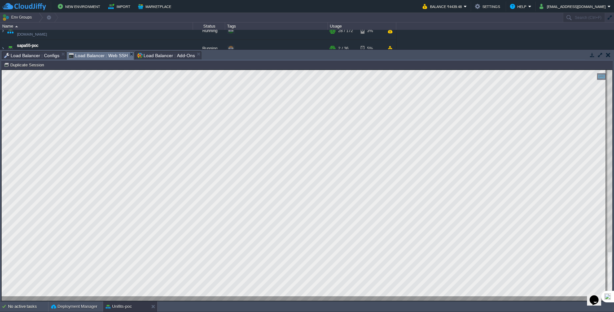  Describe the element at coordinates (371, 31) in the screenshot. I see `div: 3%` at that location.